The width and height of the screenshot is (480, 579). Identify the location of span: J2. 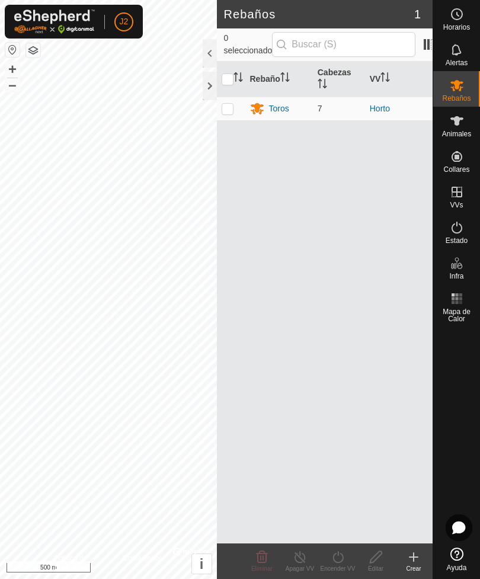
(124, 21).